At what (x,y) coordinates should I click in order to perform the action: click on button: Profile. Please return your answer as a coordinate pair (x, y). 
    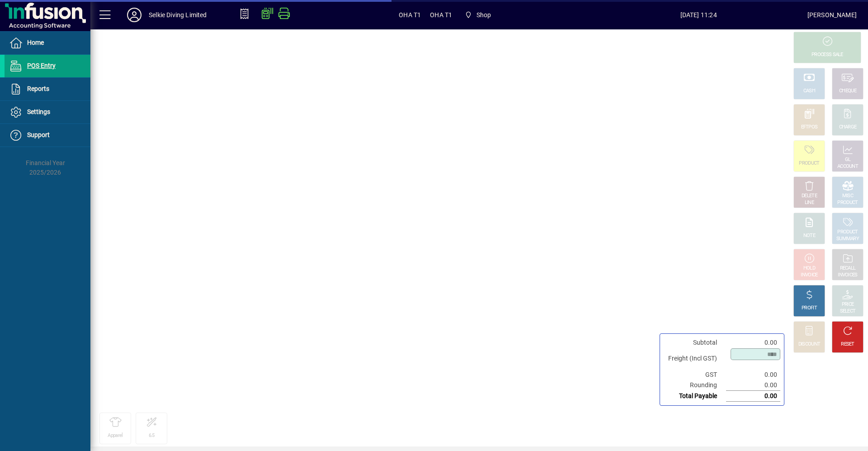
    Looking at the image, I should click on (134, 15).